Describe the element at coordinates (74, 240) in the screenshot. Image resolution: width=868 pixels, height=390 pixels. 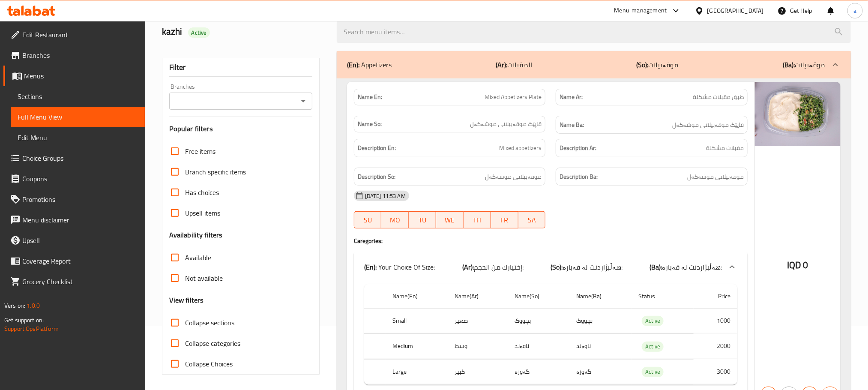
I see `a: Upsell` at that location.